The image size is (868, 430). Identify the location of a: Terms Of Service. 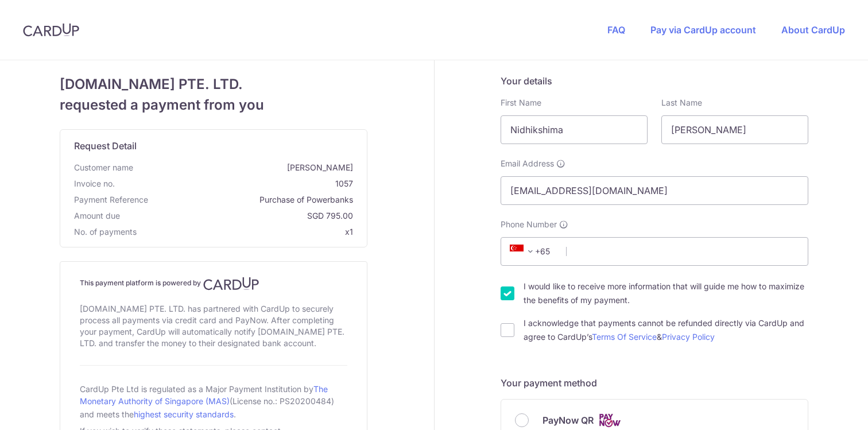
(624, 336).